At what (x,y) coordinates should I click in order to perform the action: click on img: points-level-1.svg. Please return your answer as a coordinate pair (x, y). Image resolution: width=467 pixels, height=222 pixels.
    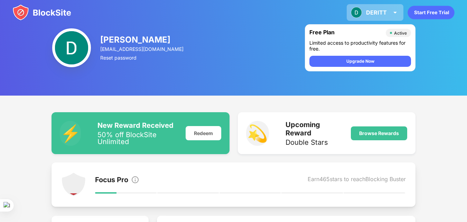
    Looking at the image, I should click on (74, 184).